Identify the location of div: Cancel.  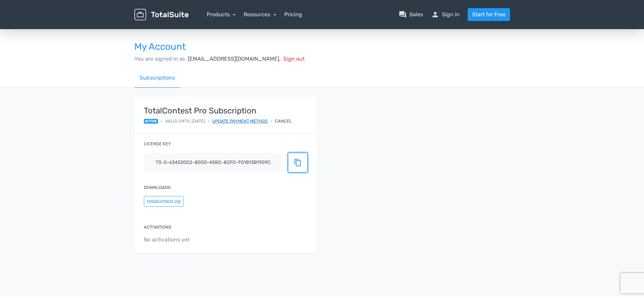
(283, 121).